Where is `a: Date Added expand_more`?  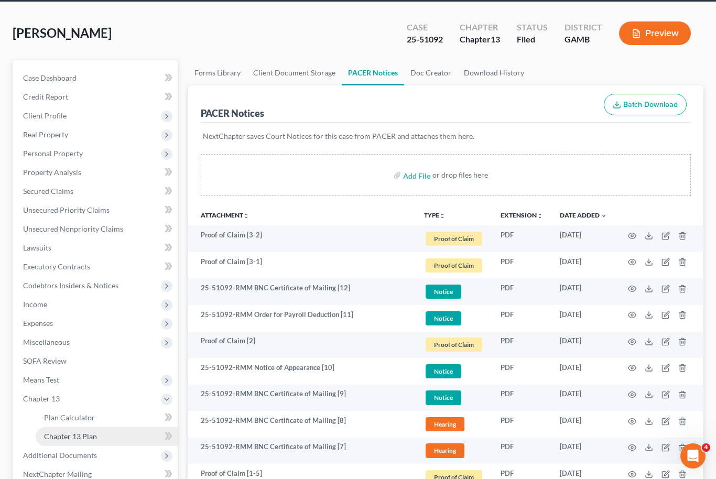 a: Date Added expand_more is located at coordinates (583, 215).